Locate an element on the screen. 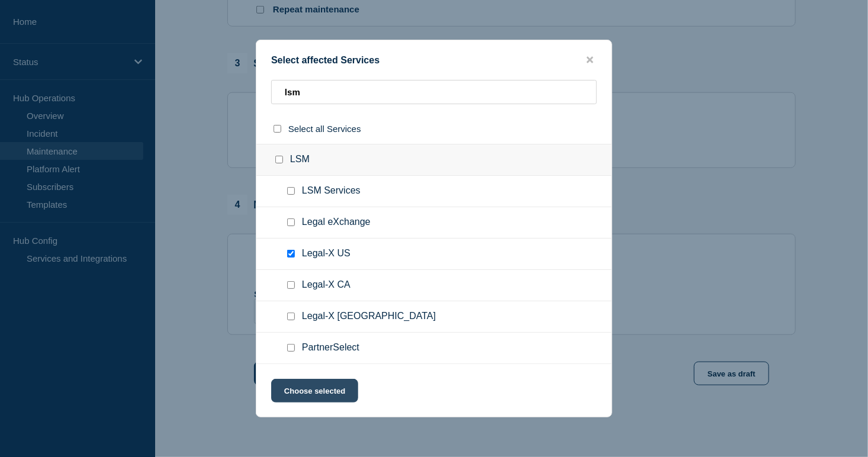  input: select all checkbox is located at coordinates (277, 129).